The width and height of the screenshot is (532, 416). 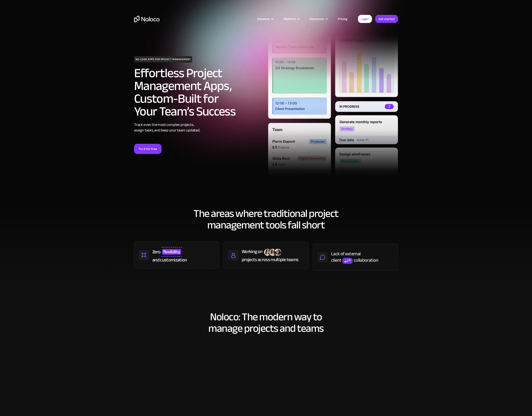 I want to click on div: Track even the most complex projects, assign tasks, and keep your team updated., so click(x=199, y=128).